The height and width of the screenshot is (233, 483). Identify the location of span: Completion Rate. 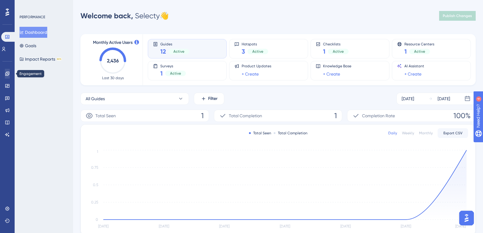
(379, 116).